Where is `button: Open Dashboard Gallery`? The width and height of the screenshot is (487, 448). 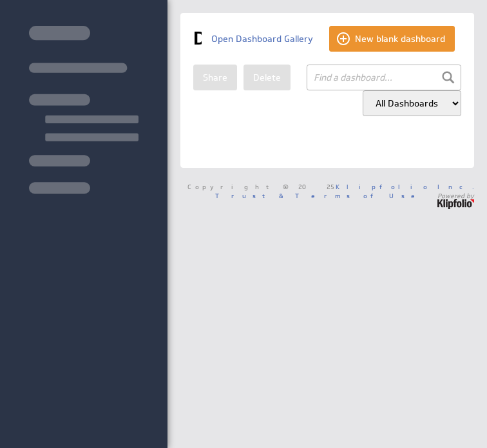
button: Open Dashboard Gallery is located at coordinates (262, 38).